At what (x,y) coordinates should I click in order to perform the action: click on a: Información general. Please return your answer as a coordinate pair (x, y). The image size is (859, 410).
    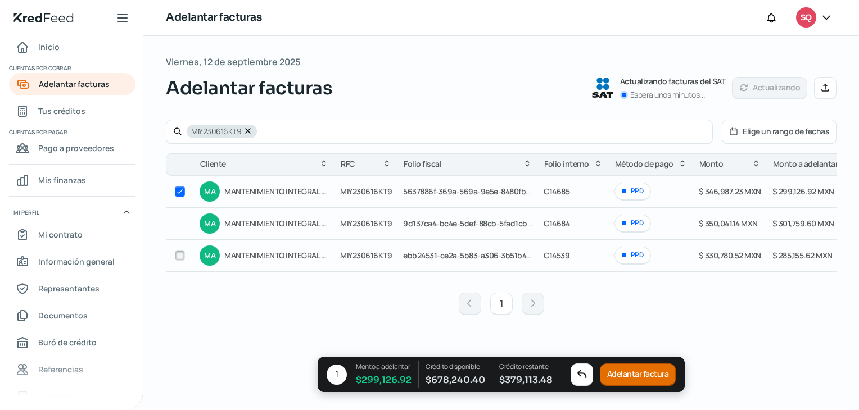
    Looking at the image, I should click on (72, 262).